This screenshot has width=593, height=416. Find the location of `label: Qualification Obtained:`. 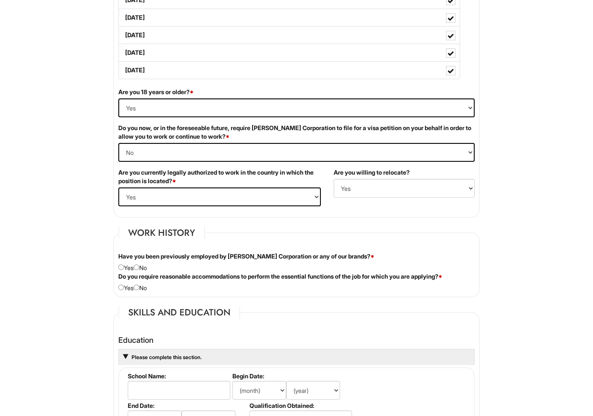

label: Qualification Obtained: is located at coordinates (300, 405).